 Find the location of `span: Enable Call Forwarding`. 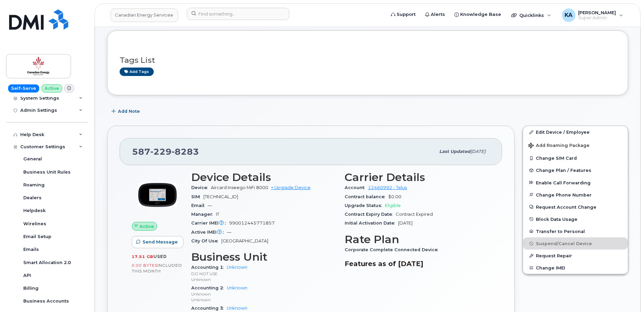

span: Enable Call Forwarding is located at coordinates (564, 182).